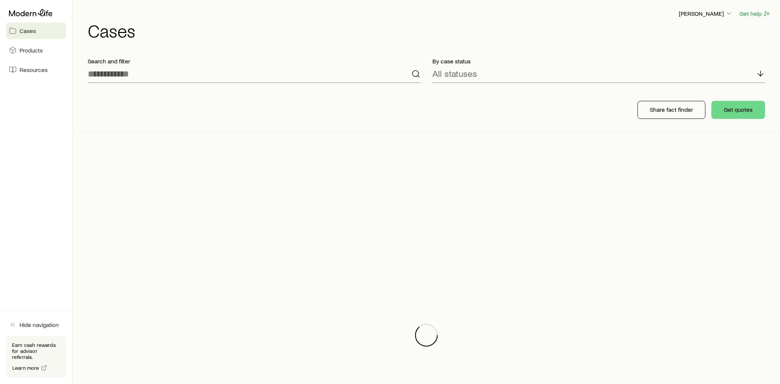 The width and height of the screenshot is (780, 384). Describe the element at coordinates (254, 61) in the screenshot. I see `p: Search and filter` at that location.